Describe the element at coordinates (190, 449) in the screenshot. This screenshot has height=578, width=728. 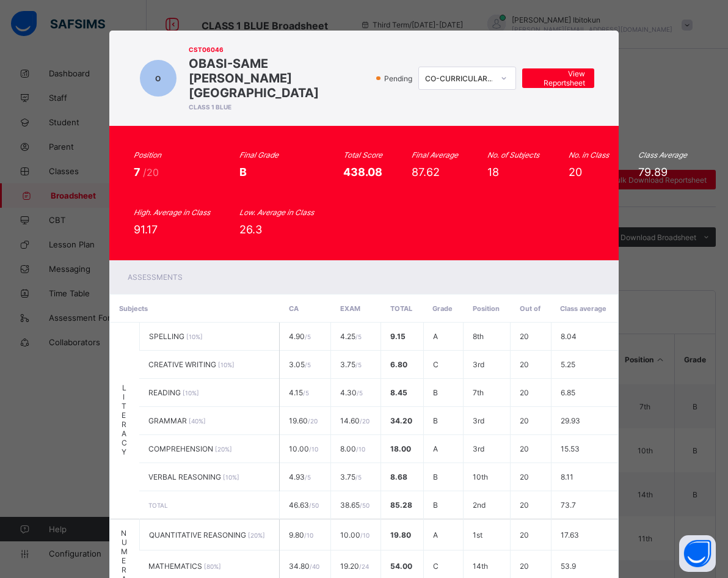
I see `span: COMPREHENSION` at that location.